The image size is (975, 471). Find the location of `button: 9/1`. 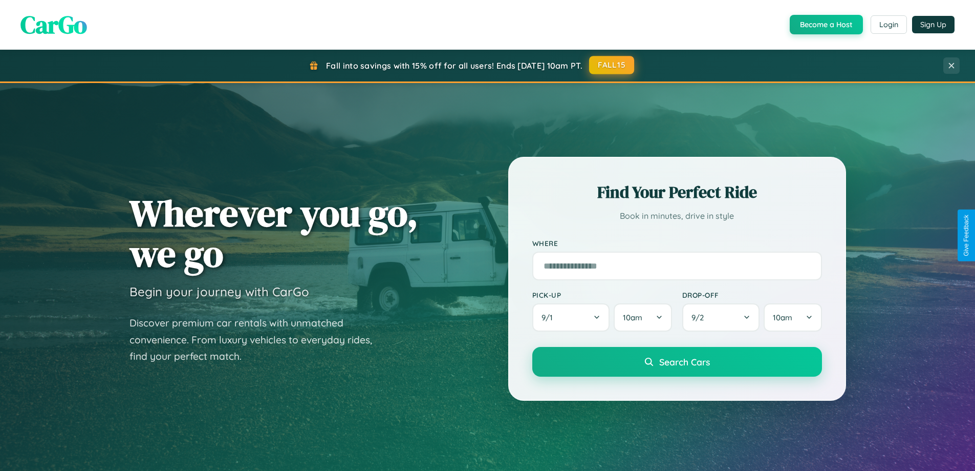

button: 9/1 is located at coordinates (571, 317).